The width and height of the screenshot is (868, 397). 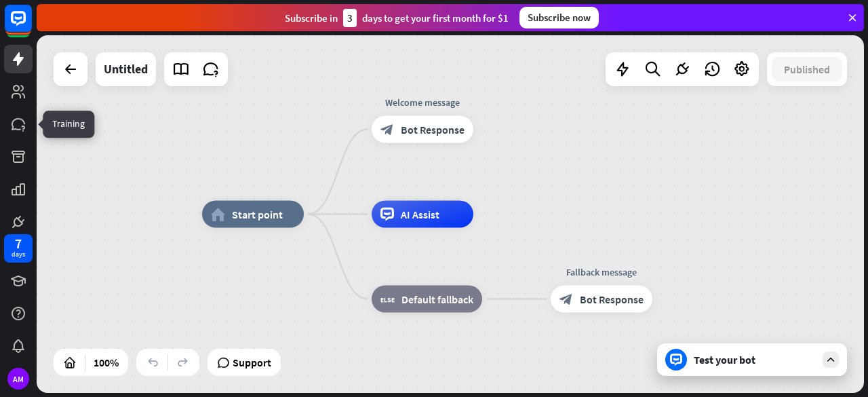 What do you see at coordinates (31, 26) in the screenshot?
I see `button: Open LiveChat chat widget` at bounding box center [31, 26].